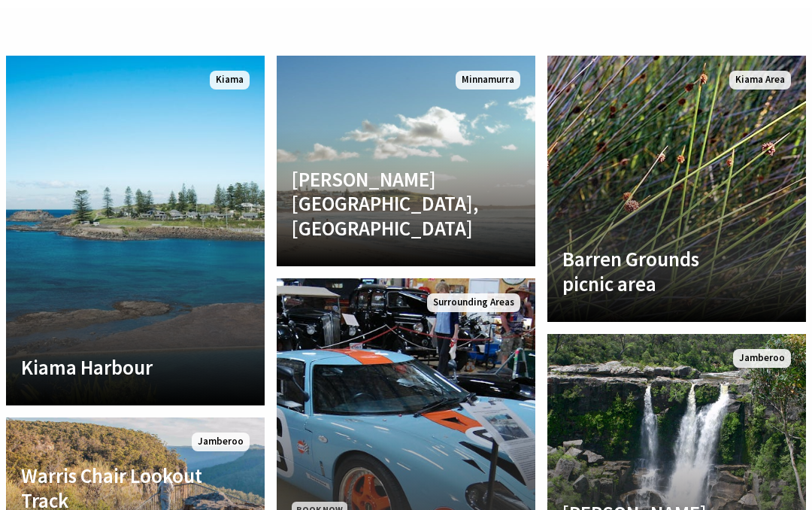 This screenshot has height=510, width=812. Describe the element at coordinates (760, 80) in the screenshot. I see `span: Kiama Area` at that location.